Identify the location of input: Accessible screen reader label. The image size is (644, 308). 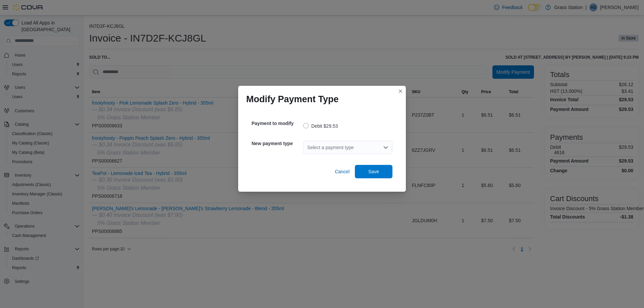
(308, 148).